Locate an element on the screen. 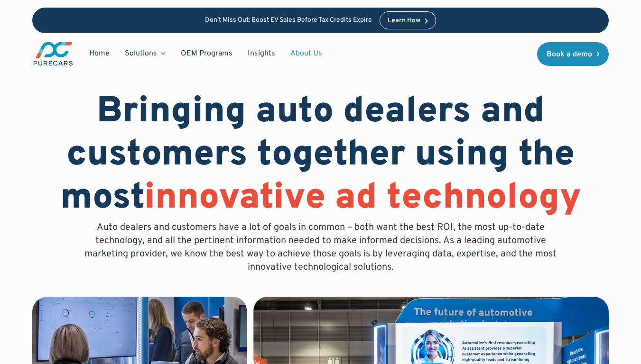 The width and height of the screenshot is (641, 364). a: main is located at coordinates (53, 53).